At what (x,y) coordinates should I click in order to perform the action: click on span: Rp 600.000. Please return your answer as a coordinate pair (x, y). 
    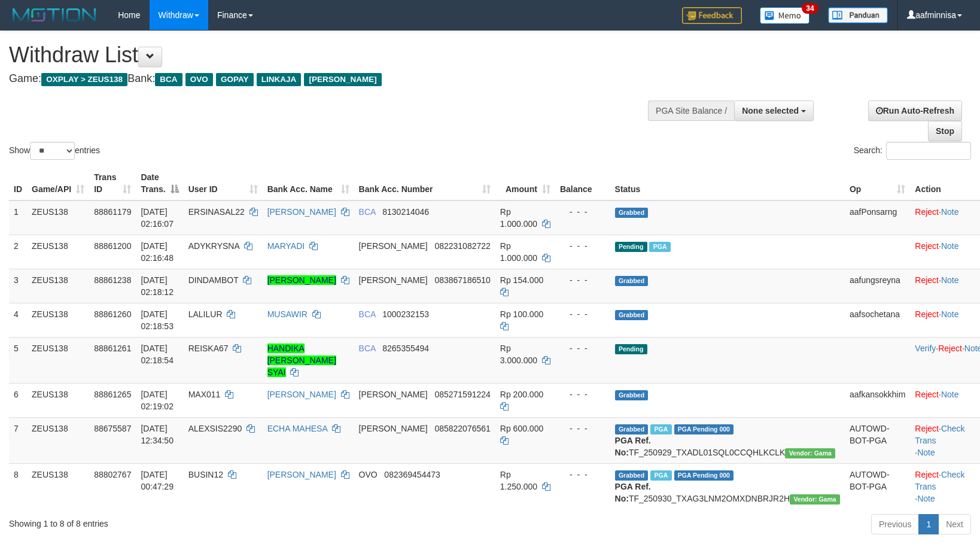
    Looking at the image, I should click on (522, 428).